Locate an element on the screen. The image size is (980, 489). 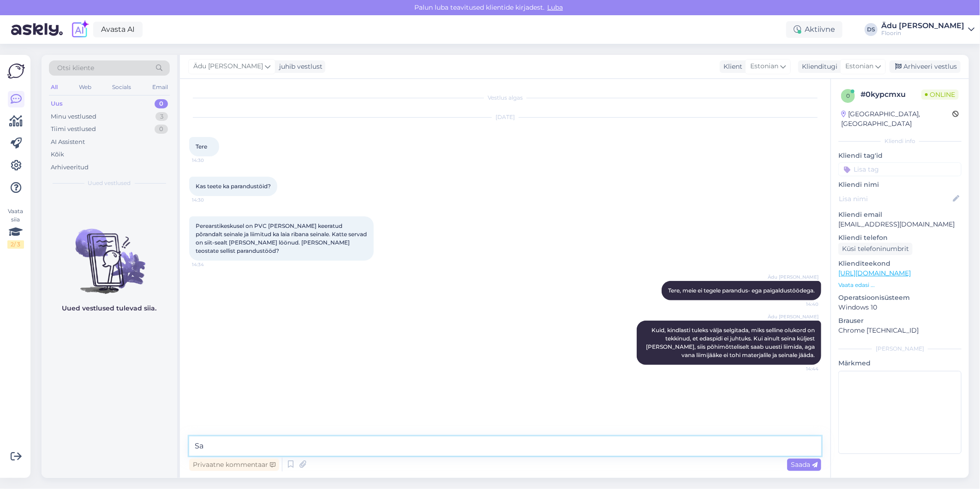
a: Avasta AI is located at coordinates (118, 30).